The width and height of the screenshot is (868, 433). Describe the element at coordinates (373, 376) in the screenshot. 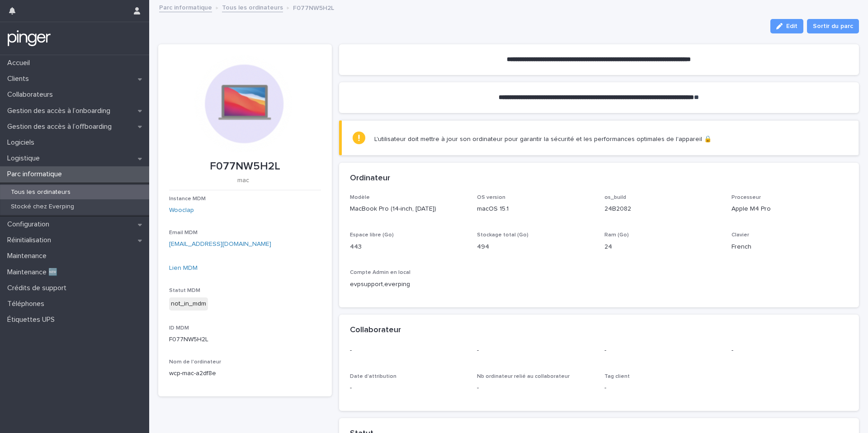

I see `span: Date d'attribution` at that location.